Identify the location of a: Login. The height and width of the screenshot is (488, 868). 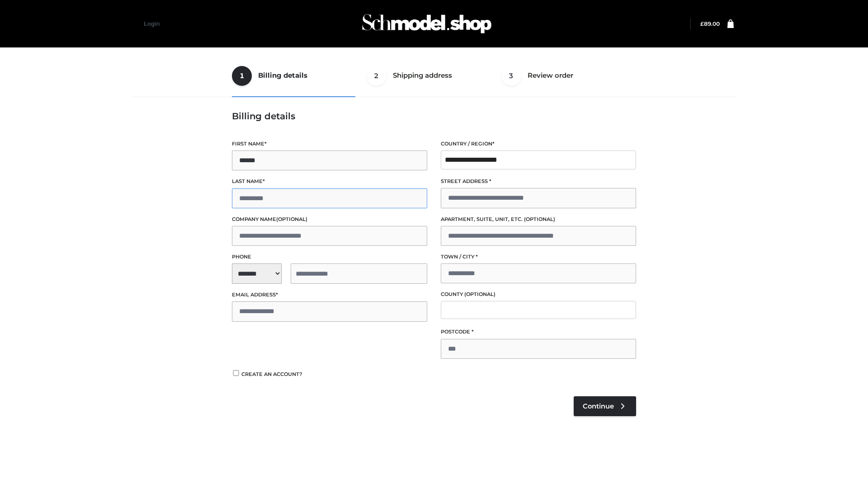
(151, 24).